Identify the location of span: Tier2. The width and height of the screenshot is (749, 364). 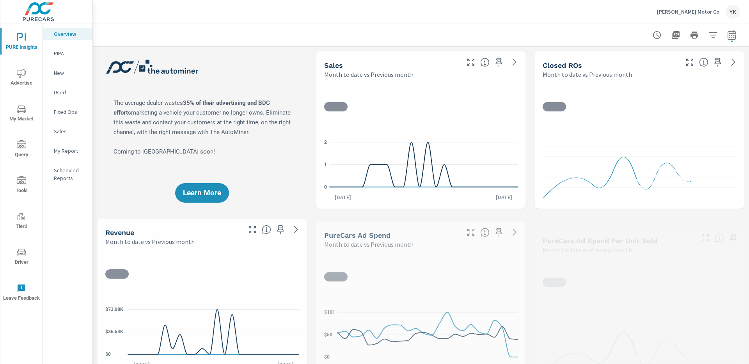
(21, 222).